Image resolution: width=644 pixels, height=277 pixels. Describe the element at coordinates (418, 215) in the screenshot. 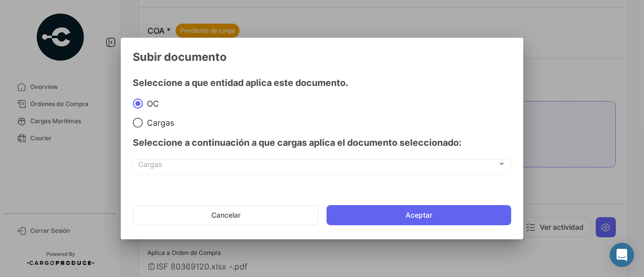

I see `button: Aceptar` at that location.